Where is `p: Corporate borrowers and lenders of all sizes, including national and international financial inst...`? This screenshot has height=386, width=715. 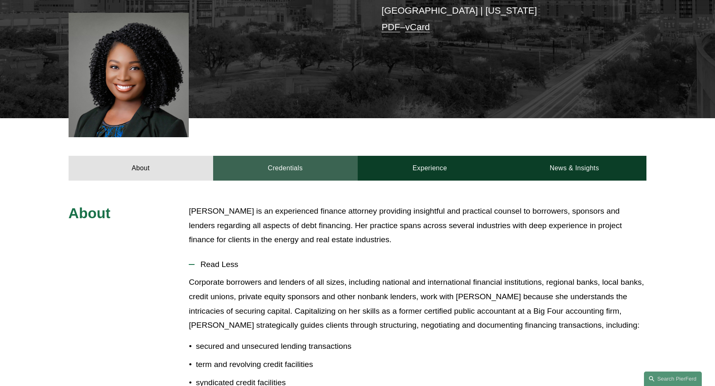
p: Corporate borrowers and lenders of all sizes, including national and international financial inst... is located at coordinates (418, 304).